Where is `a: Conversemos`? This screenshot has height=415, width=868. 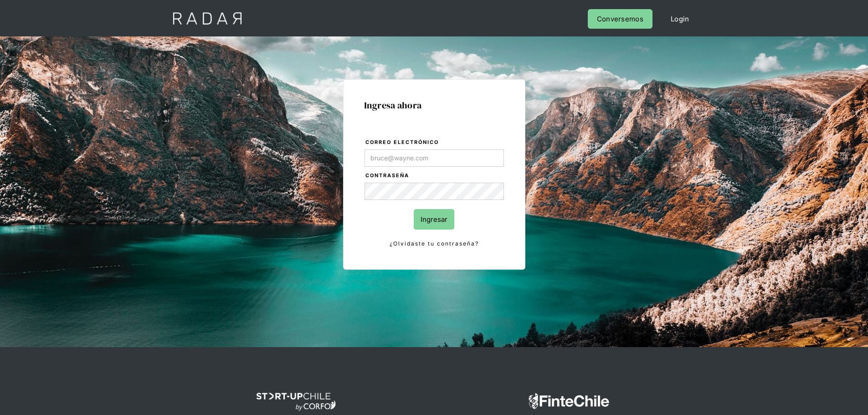 a: Conversemos is located at coordinates (620, 18).